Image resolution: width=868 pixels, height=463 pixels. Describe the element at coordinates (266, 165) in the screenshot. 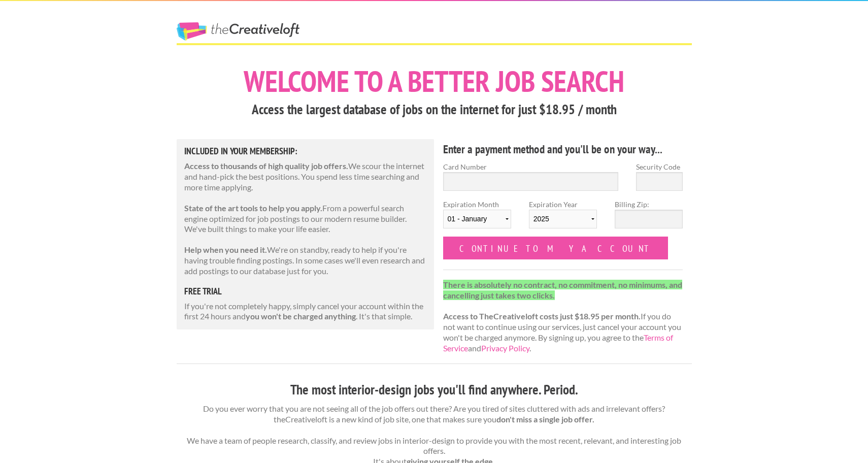

I see `strong: Access to thousands of high quality job offers.` at that location.